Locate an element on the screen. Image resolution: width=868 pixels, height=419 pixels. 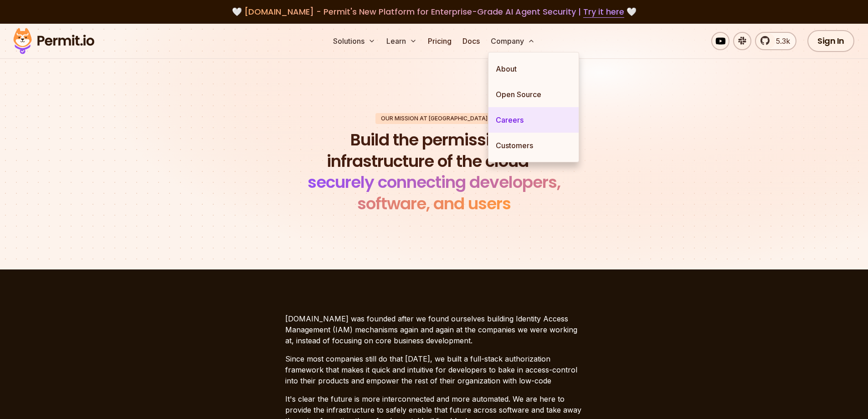
a: Careers is located at coordinates (534, 120).